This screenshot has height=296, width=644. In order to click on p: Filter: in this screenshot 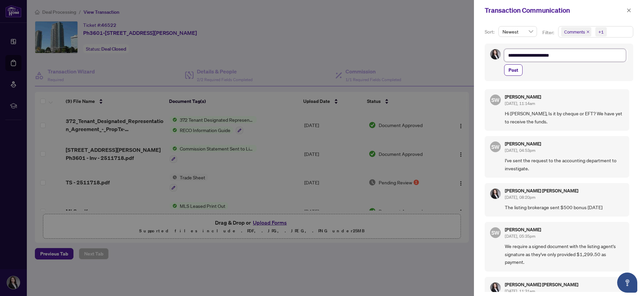, I will do `click(549, 33)`.